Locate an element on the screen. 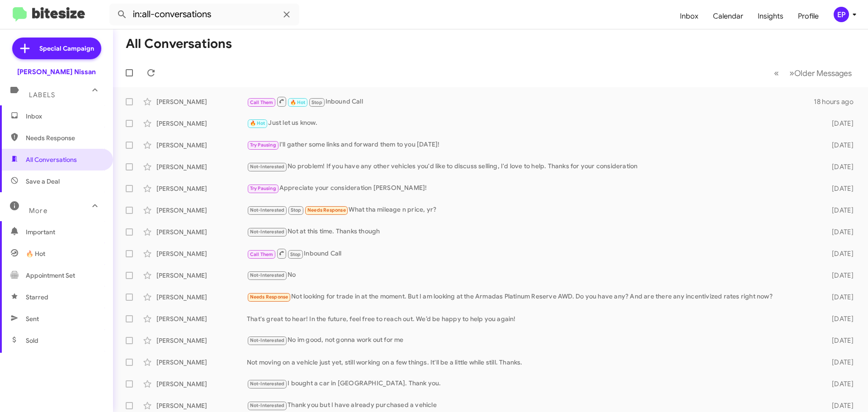 The image size is (868, 412). span: Older Messages is located at coordinates (823, 73).